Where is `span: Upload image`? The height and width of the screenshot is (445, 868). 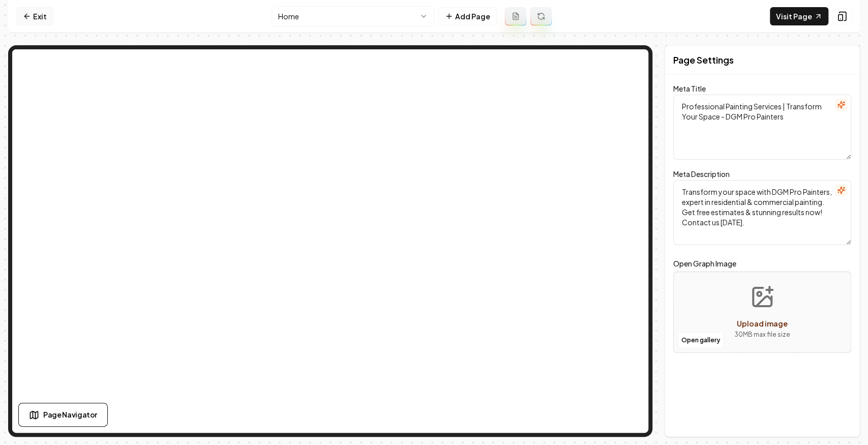
span: Upload image is located at coordinates (762, 323).